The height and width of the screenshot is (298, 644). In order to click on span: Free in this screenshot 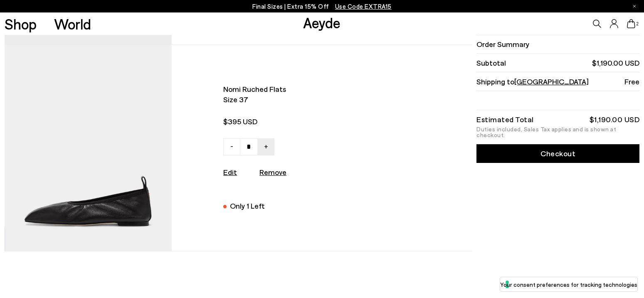, I will do `click(632, 82)`.